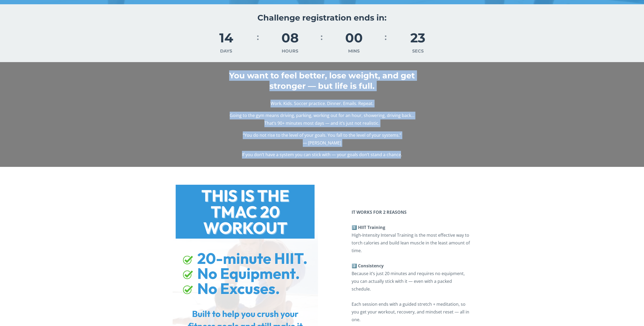 The height and width of the screenshot is (326, 644). I want to click on strong: 1️⃣ HIIT Training, so click(368, 228).